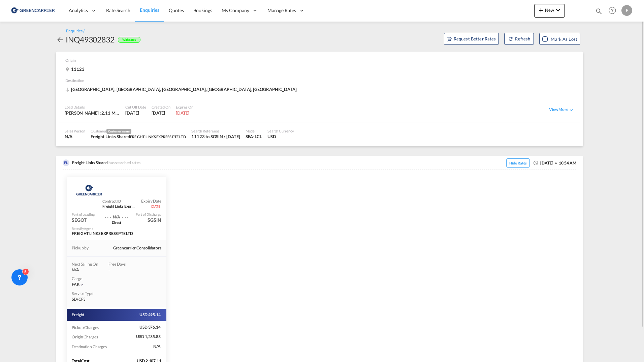 The image size is (644, 362). I want to click on div: Sales Person, so click(75, 131).